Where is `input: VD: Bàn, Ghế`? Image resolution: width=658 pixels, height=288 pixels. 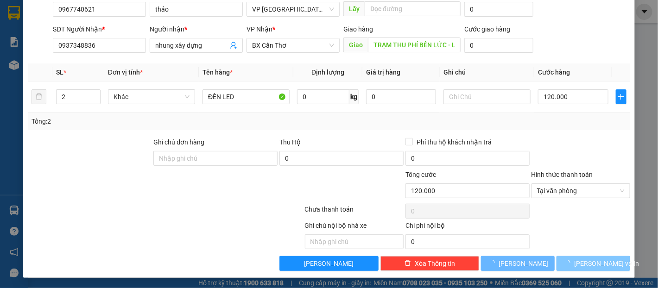 input: VD: Bàn, Ghế is located at coordinates (246, 97).